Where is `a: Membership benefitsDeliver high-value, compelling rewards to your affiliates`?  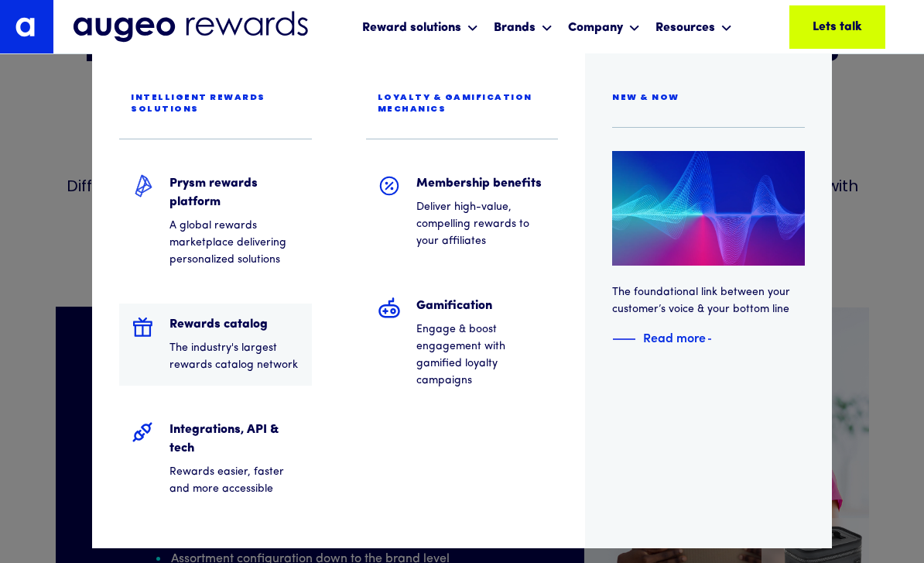 a: Membership benefitsDeliver high-value, compelling rewards to your affiliates is located at coordinates (462, 212).